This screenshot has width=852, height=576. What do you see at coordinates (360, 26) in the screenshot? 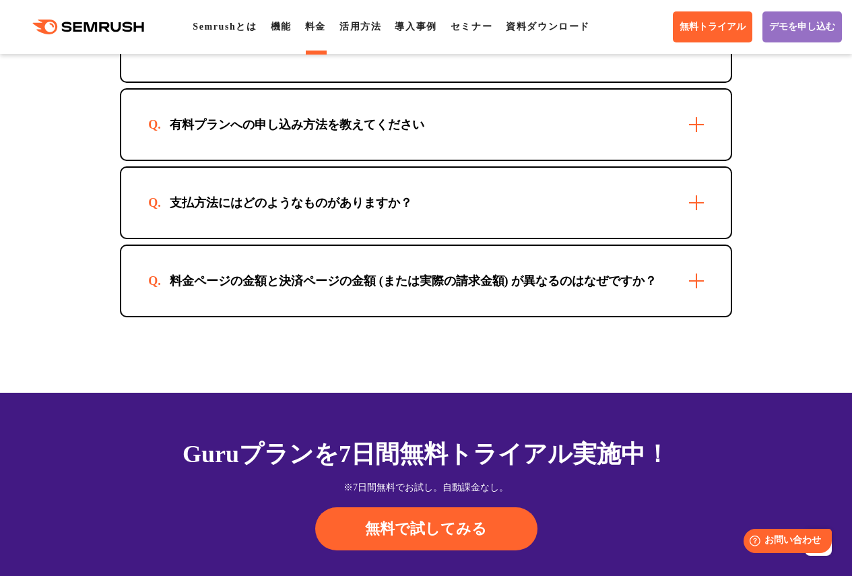
I see `a: 活用方法` at bounding box center [360, 26].